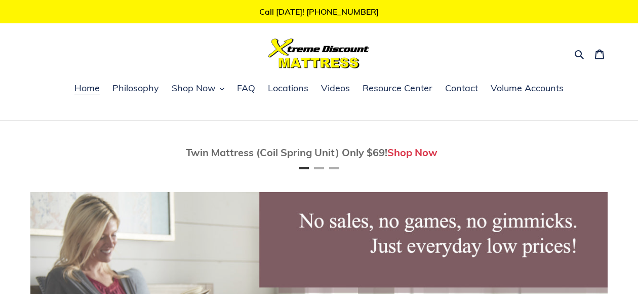 The image size is (638, 294). Describe the element at coordinates (397, 88) in the screenshot. I see `span: Resource Center` at that location.